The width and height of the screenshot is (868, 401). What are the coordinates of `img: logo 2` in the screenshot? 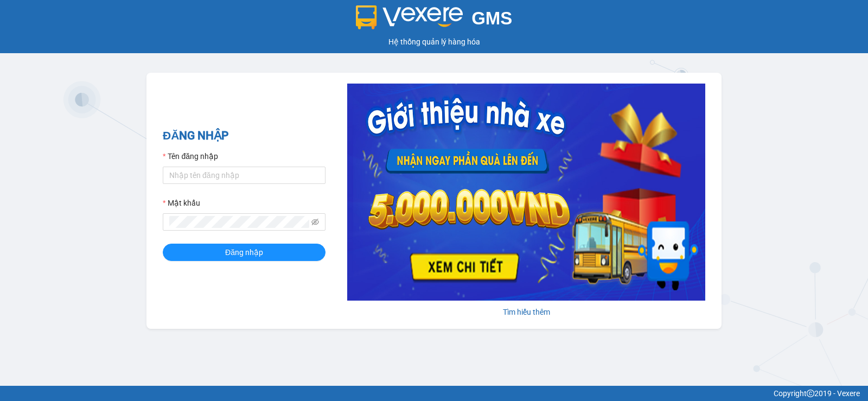 It's located at (410, 17).